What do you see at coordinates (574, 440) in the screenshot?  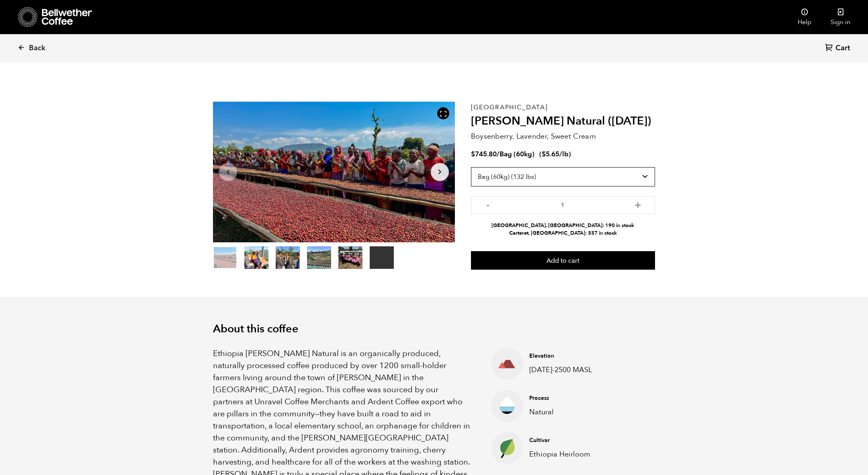 I see `h4: Cultivar` at bounding box center [574, 440].